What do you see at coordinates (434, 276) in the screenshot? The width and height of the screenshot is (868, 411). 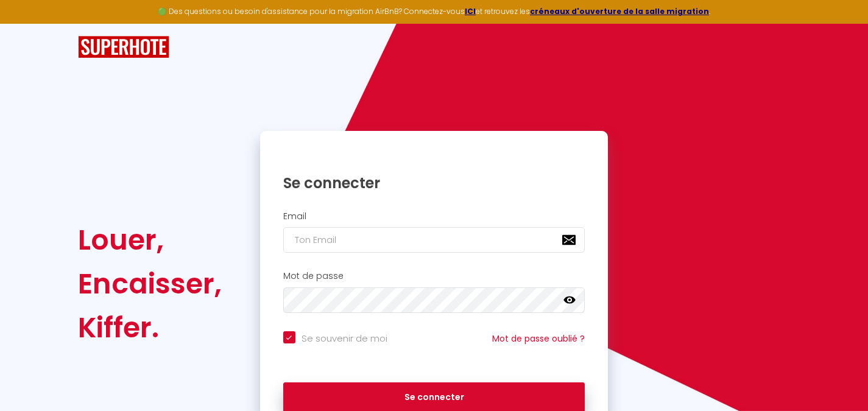 I see `h2: Mot de passe` at bounding box center [434, 276].